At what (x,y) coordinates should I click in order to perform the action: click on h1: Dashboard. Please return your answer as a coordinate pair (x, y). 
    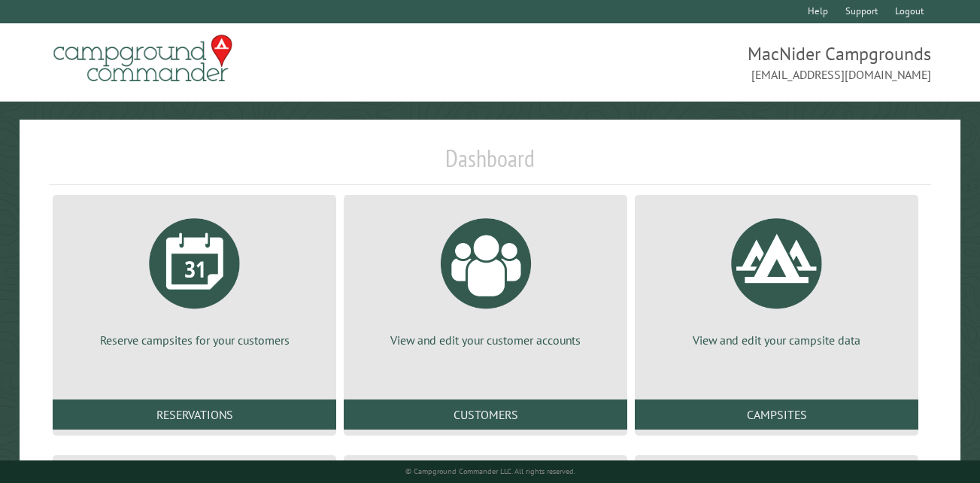
    Looking at the image, I should click on (490, 164).